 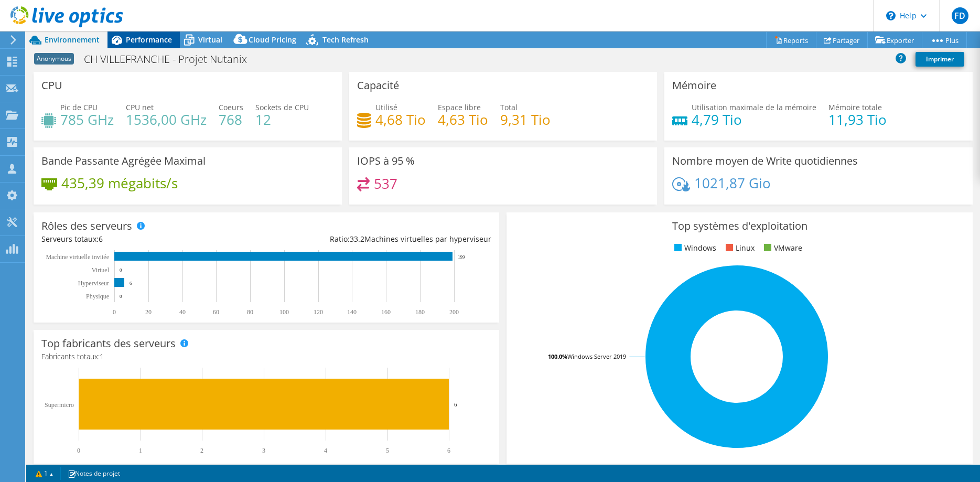 What do you see at coordinates (508, 107) in the screenshot?
I see `span: Total` at bounding box center [508, 107].